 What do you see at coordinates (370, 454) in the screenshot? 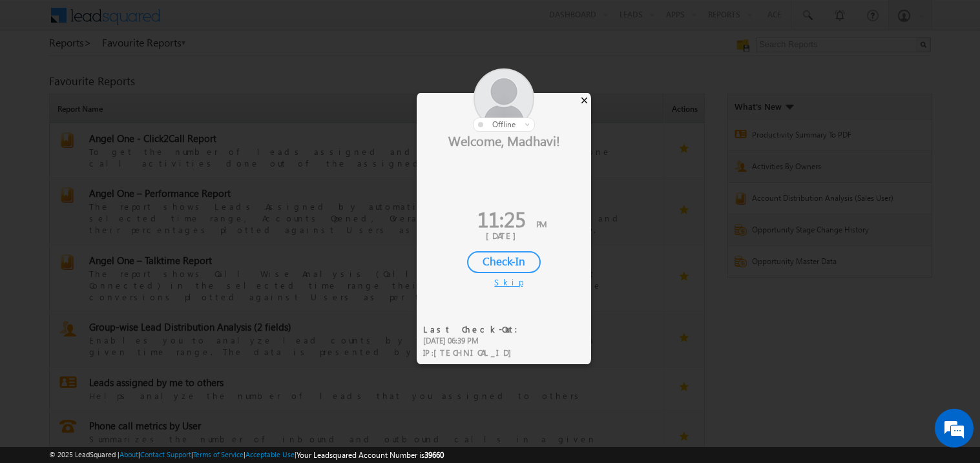
I see `span: Your Leadsquared Account Number is` at bounding box center [370, 454].